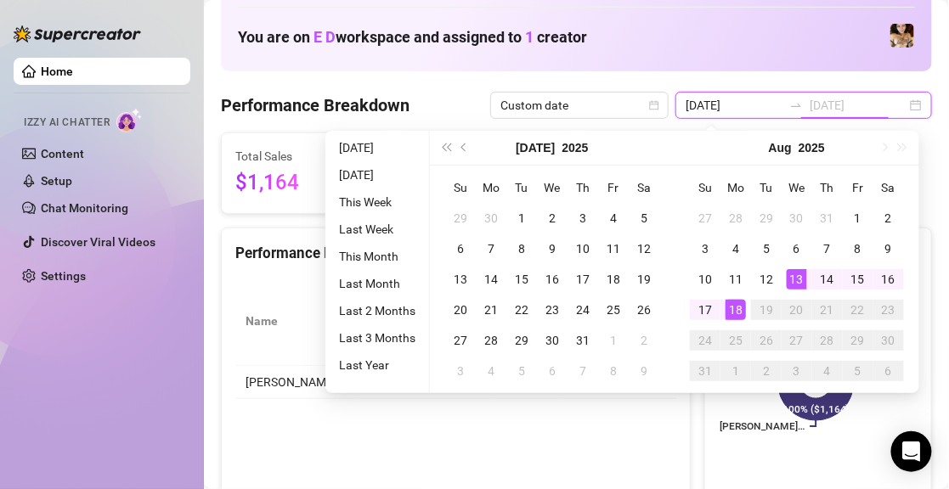 The height and width of the screenshot is (489, 949). Describe the element at coordinates (552, 249) in the screenshot. I see `div: 9` at that location.